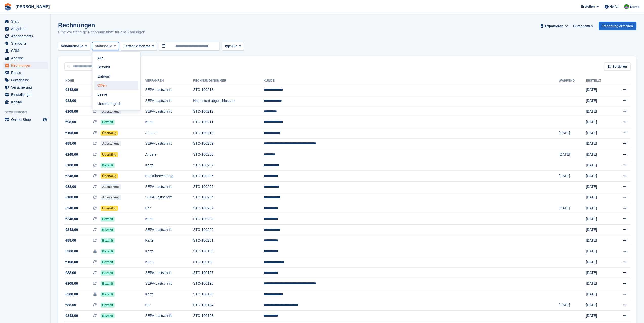 The width and height of the screenshot is (644, 323). Describe the element at coordinates (26, 58) in the screenshot. I see `span: Analyse` at that location.